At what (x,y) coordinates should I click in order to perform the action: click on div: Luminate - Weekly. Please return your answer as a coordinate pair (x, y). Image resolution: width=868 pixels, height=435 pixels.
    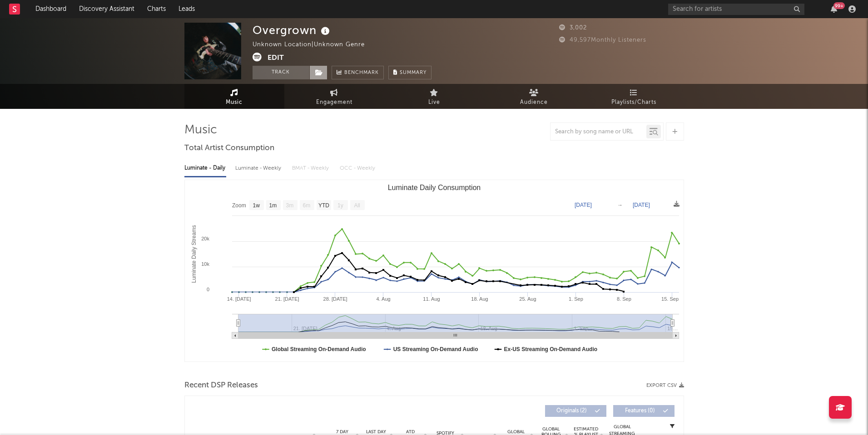
    Looking at the image, I should click on (259, 168).